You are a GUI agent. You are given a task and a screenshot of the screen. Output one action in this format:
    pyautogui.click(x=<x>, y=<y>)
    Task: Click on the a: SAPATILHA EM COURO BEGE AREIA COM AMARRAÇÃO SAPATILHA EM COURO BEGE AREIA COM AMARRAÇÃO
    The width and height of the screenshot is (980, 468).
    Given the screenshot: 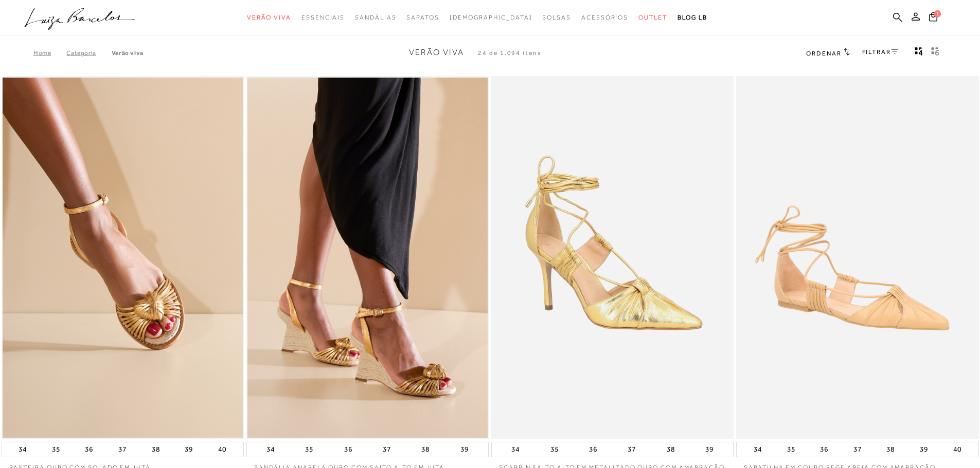 What is the action you would take?
    pyautogui.click(x=857, y=258)
    